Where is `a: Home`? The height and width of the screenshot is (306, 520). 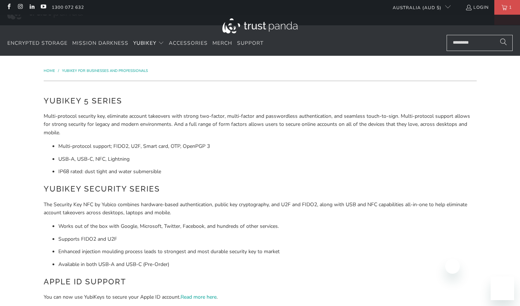
a: Home is located at coordinates (50, 71).